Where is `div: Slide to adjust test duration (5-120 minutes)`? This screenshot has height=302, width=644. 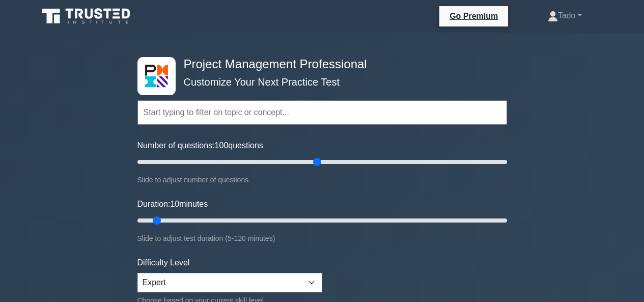 div: Slide to adjust test duration (5-120 minutes) is located at coordinates (322, 238).